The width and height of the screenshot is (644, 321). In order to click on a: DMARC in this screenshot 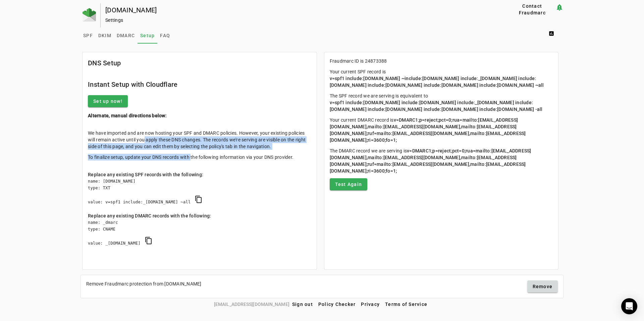, I will do `click(126, 35)`.